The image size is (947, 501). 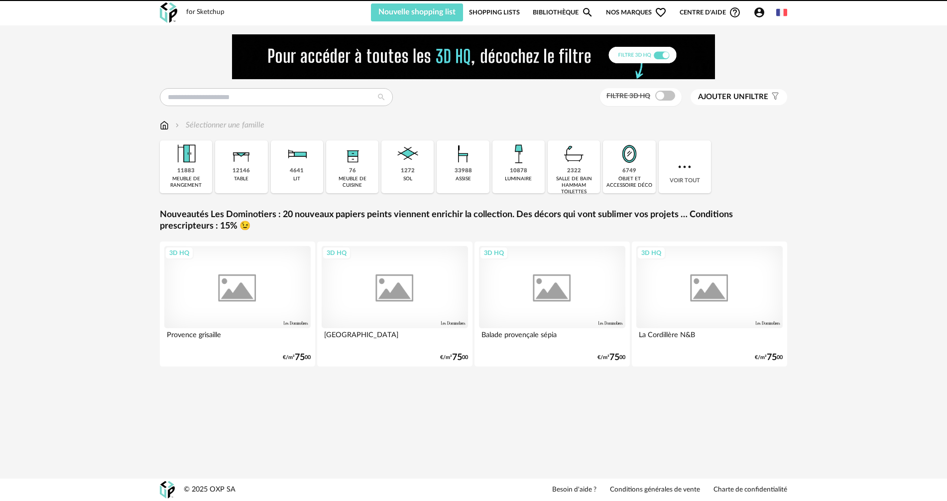 I want to click on div: 4641, so click(x=297, y=171).